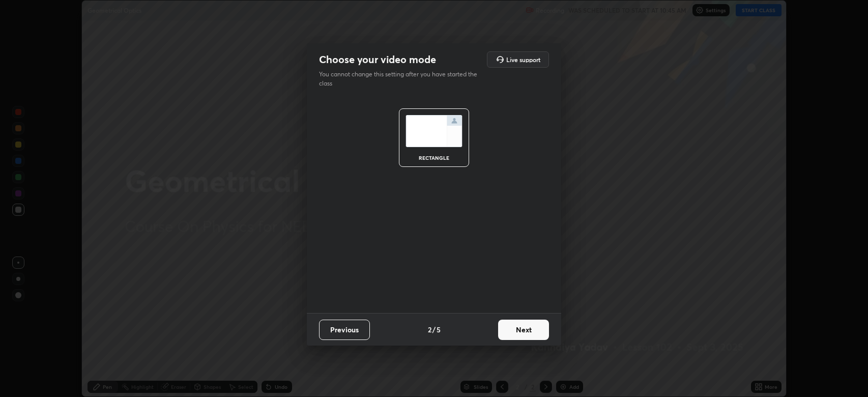 This screenshot has width=868, height=397. I want to click on button: Next, so click(524, 330).